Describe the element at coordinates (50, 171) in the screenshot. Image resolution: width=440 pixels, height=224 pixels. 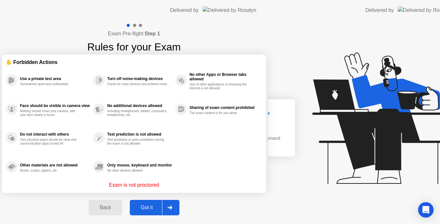
I see `div: Books, scripts, papers, etc` at that location.